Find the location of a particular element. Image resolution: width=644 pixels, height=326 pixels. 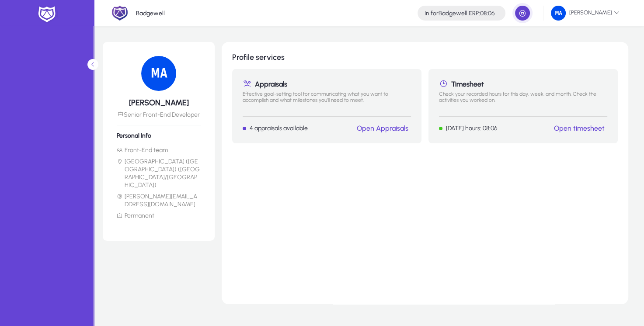

a: Open timesheet is located at coordinates (579, 128).